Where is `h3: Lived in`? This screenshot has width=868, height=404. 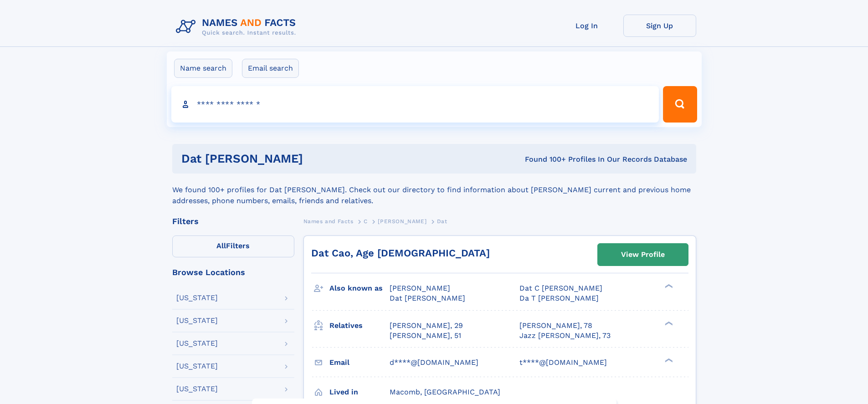 h3: Lived in is located at coordinates (359, 392).